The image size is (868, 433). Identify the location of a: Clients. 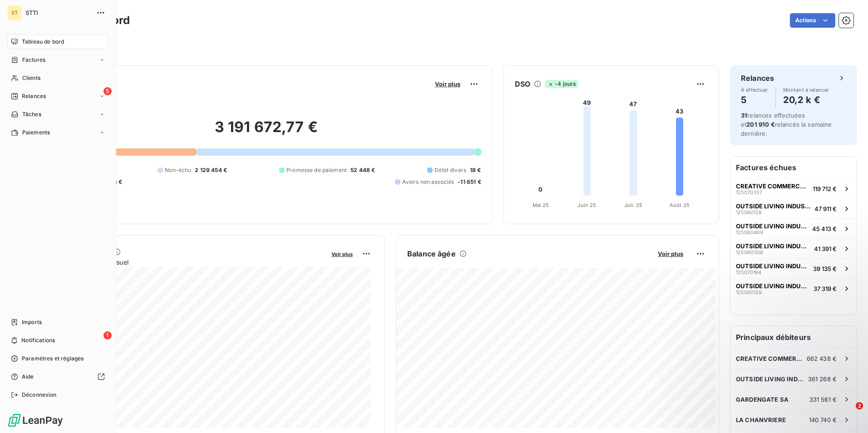
(58, 78).